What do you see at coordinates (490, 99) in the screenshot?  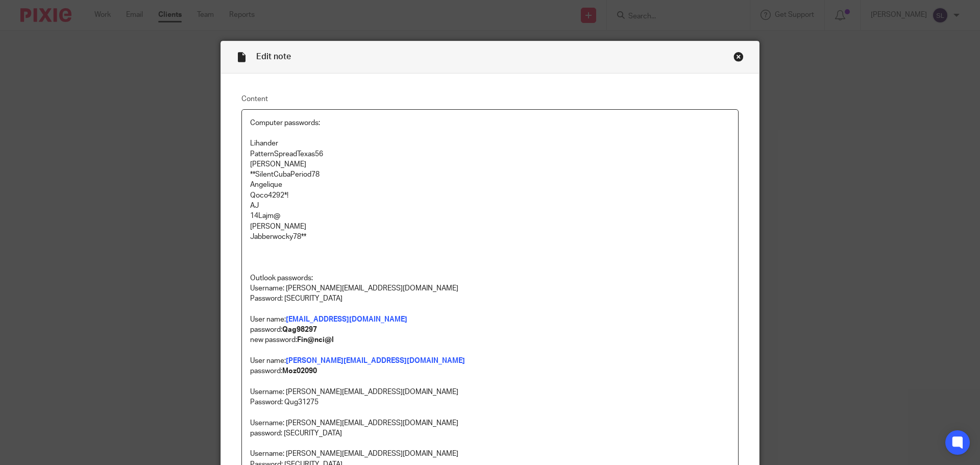 I see `label: Content` at bounding box center [490, 99].